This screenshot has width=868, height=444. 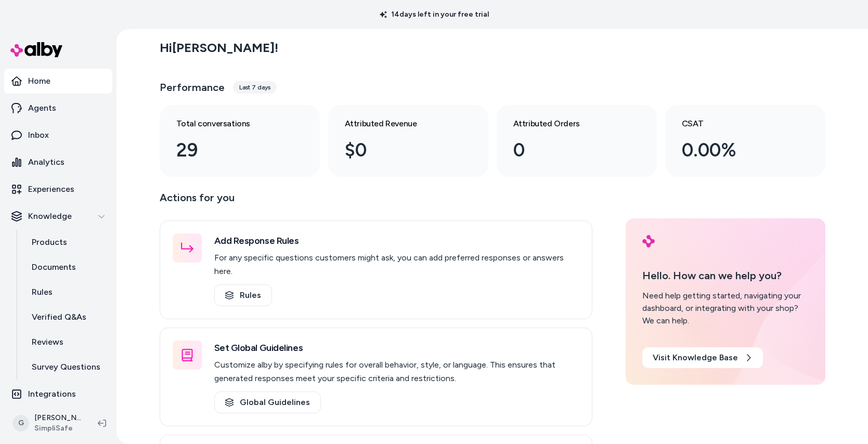 What do you see at coordinates (725, 276) in the screenshot?
I see `p: Hello. How can we help you?` at bounding box center [725, 276].